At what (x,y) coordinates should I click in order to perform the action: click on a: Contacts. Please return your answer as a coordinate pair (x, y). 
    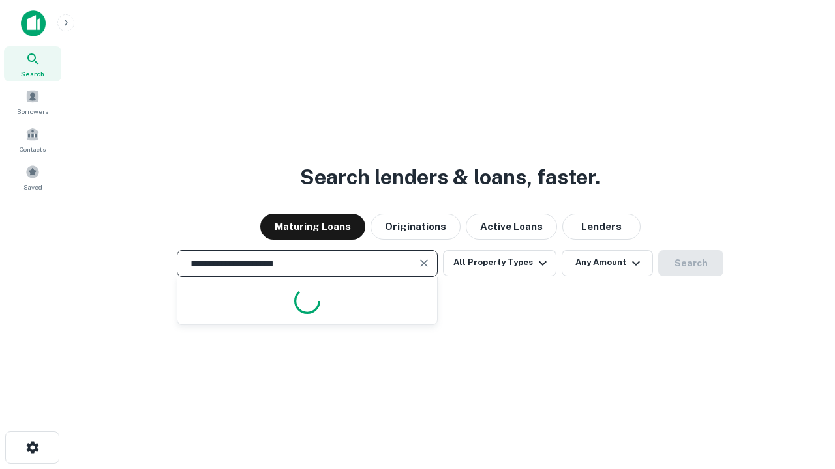
    Looking at the image, I should click on (33, 140).